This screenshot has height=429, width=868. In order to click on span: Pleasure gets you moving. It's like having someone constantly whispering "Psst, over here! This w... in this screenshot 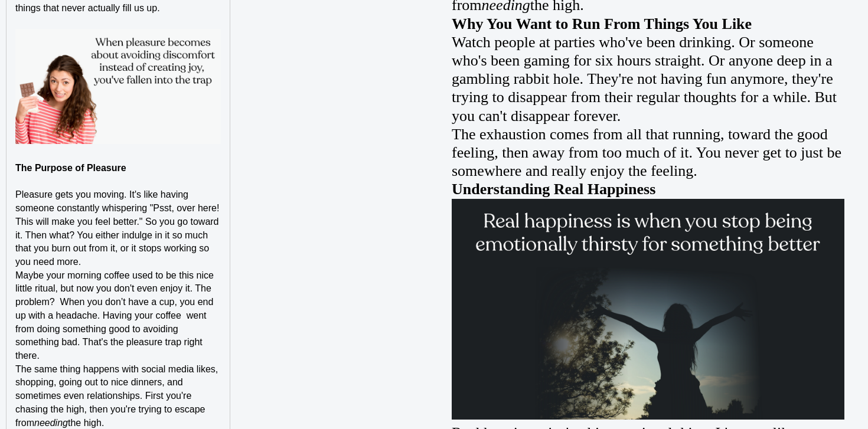, I will do `click(119, 228)`.